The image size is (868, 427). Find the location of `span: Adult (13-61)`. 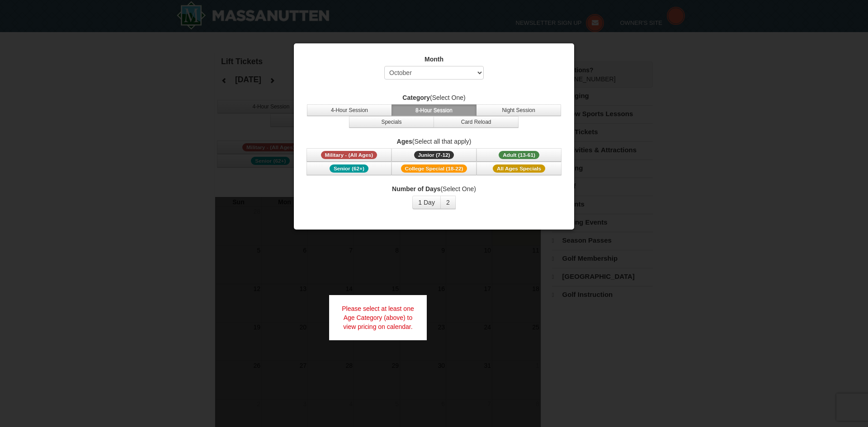

span: Adult (13-61) is located at coordinates (519, 155).